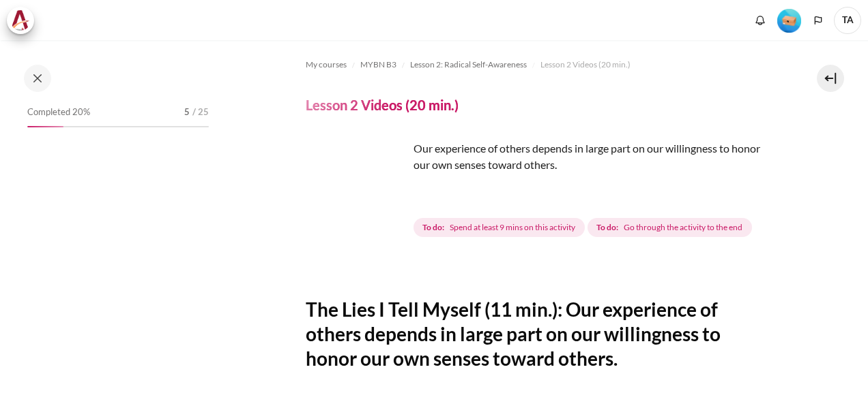  What do you see at coordinates (187, 112) in the screenshot?
I see `span: 5` at bounding box center [187, 112].